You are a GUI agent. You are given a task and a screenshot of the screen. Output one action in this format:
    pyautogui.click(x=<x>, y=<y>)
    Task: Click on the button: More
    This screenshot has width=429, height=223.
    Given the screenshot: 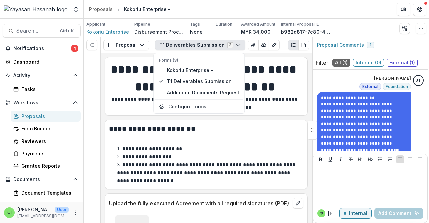 What is the action you would take?
    pyautogui.click(x=75, y=213)
    